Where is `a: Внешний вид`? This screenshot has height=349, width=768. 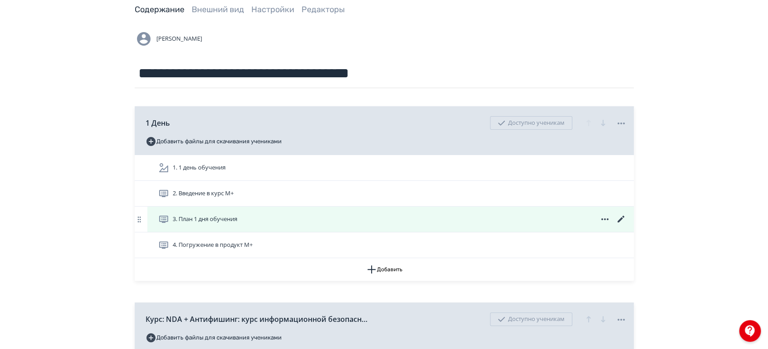 a: Внешний вид is located at coordinates (218, 9).